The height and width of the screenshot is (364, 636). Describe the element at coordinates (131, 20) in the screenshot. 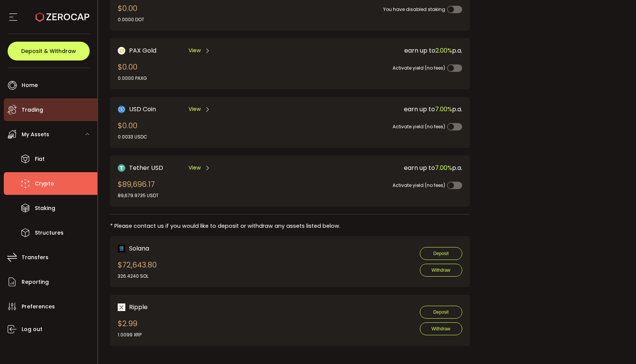

I see `div: 0.0000 DOT` at that location.